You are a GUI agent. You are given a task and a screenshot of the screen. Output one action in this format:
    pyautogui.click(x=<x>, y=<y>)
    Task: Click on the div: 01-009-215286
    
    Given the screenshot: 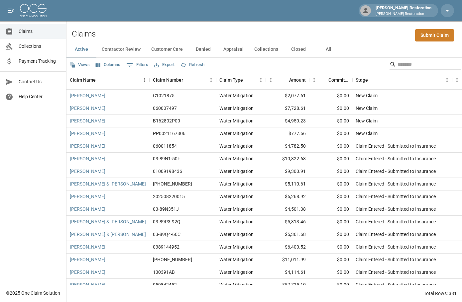 What is the action you would take?
    pyautogui.click(x=172, y=184)
    